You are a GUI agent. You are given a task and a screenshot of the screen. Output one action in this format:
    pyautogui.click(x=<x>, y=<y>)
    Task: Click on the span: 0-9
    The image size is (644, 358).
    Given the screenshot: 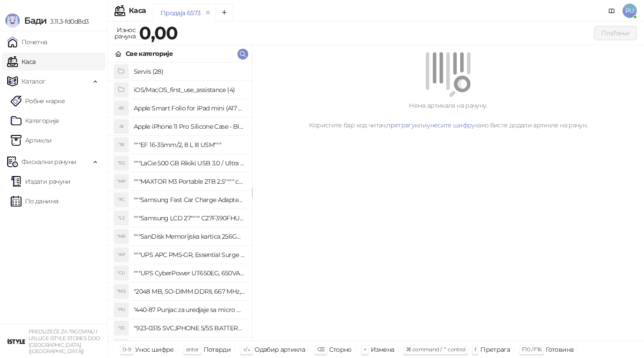 What is the action you would take?
    pyautogui.click(x=126, y=349)
    